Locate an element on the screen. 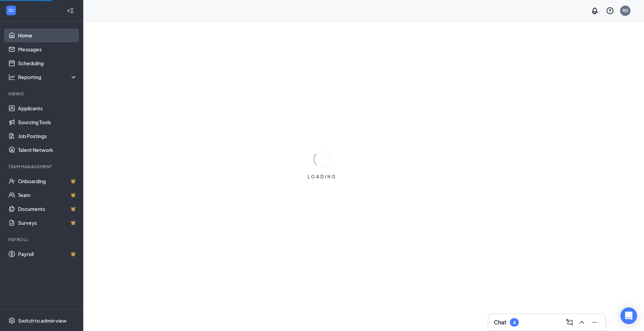 This screenshot has width=644, height=331. div: RD is located at coordinates (626, 10).